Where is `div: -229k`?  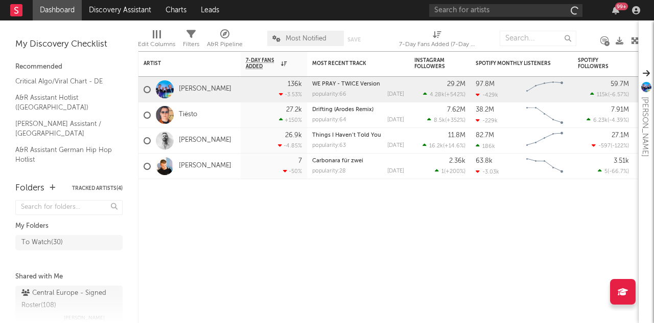
div: -229k is located at coordinates (487, 120).